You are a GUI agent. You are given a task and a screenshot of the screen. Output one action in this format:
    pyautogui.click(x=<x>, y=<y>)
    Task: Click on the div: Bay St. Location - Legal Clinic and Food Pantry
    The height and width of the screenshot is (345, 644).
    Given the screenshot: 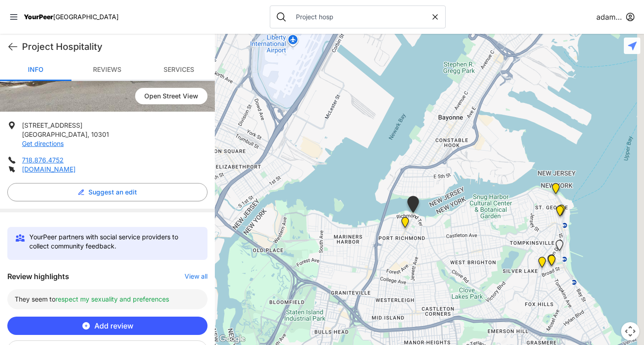 What is the action you would take?
    pyautogui.click(x=559, y=247)
    